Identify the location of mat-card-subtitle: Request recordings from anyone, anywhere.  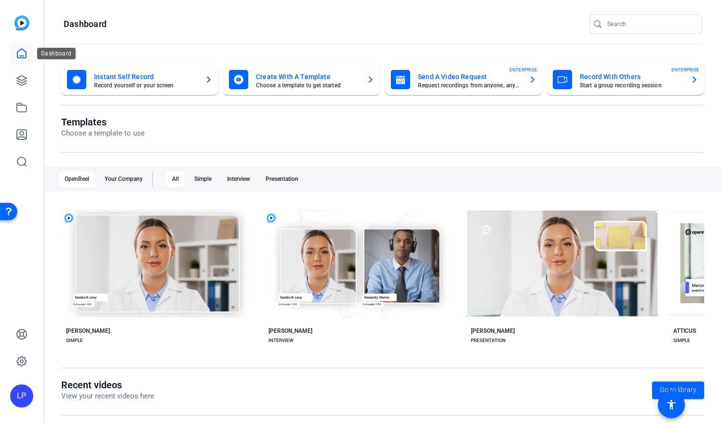
(470, 85).